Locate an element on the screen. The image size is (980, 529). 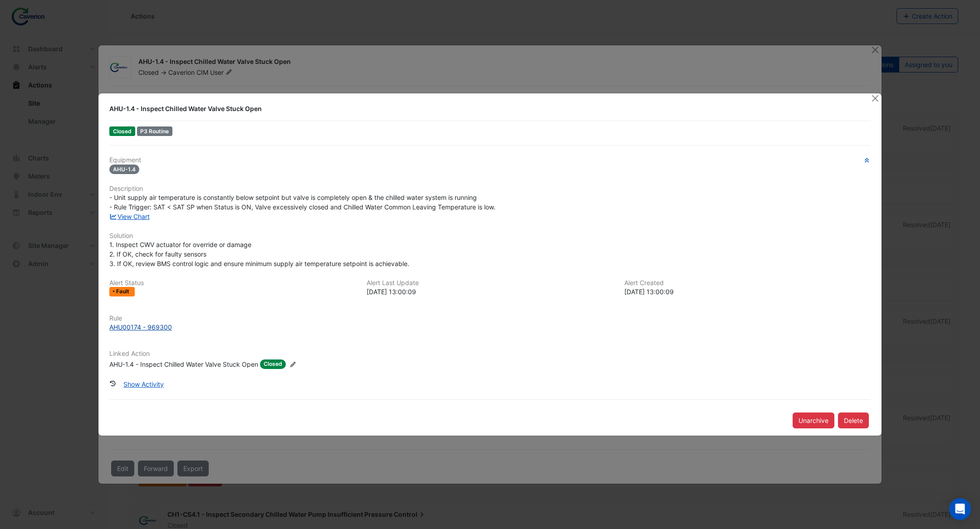
span: Fault is located at coordinates (123, 292).